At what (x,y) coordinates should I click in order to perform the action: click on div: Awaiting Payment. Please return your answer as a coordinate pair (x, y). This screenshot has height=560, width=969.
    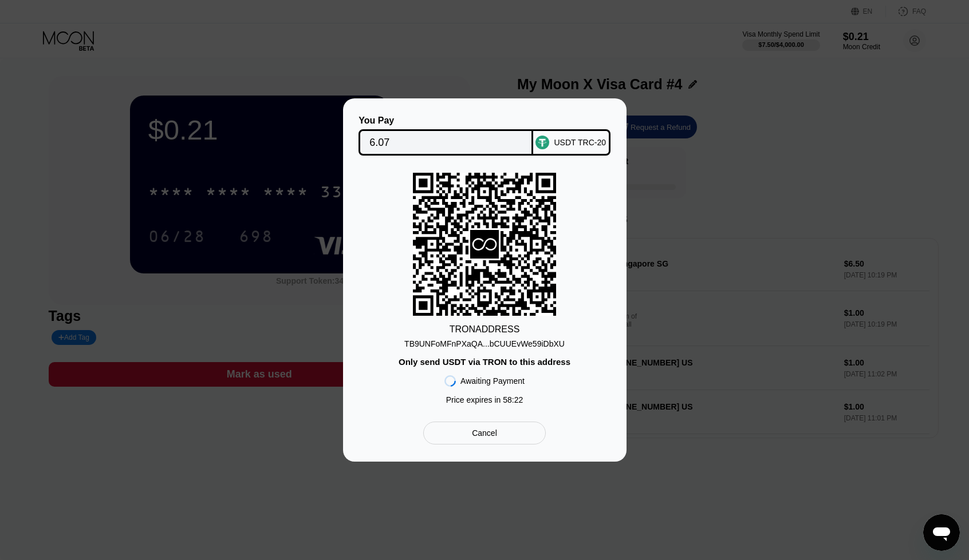
    Looking at the image, I should click on (493, 381).